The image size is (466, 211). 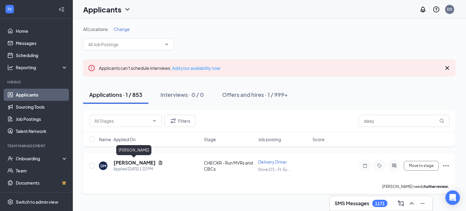 I want to click on svg: UserCheck, so click(x=10, y=158).